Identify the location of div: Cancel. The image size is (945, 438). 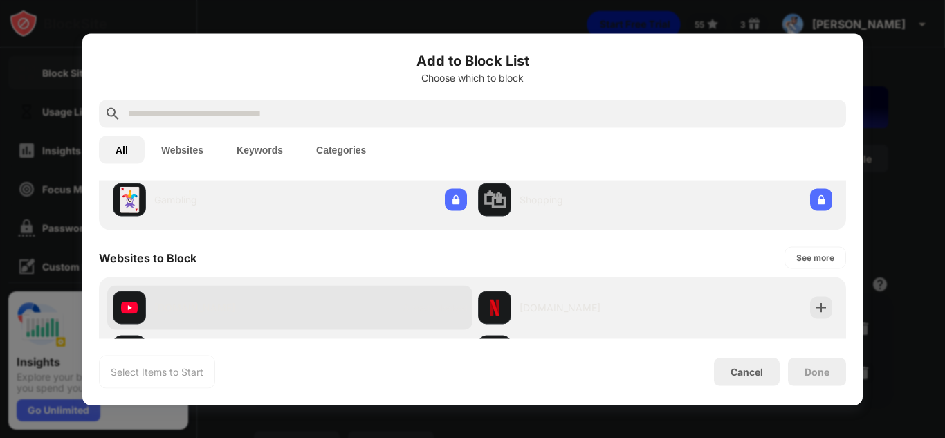
(746, 371).